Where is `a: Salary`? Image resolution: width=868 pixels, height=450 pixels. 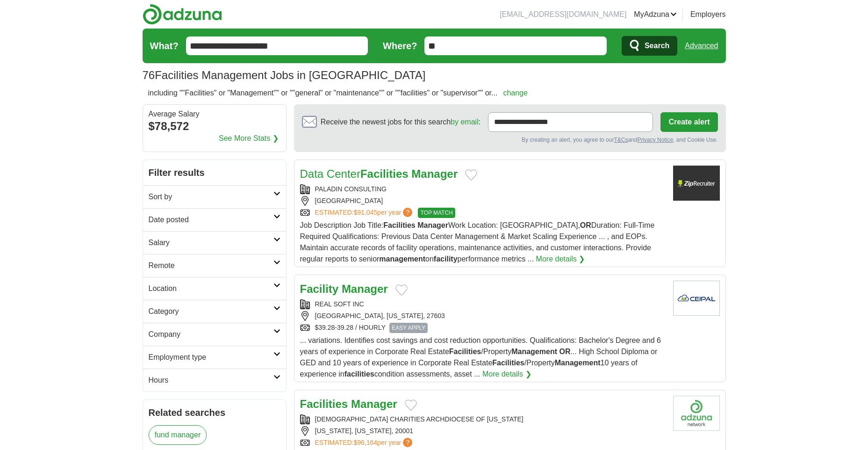
a: Salary is located at coordinates (215, 242).